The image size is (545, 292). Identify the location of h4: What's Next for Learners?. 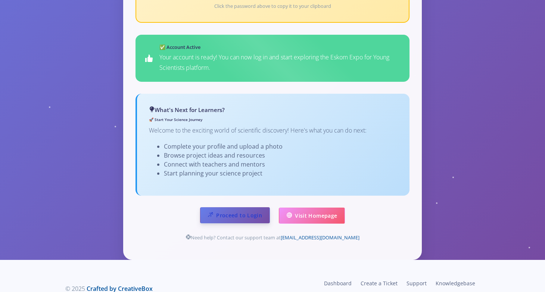
(273, 110).